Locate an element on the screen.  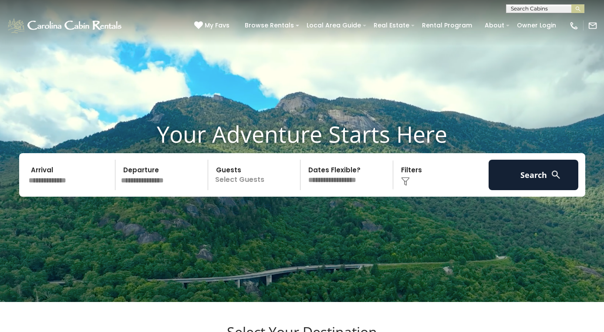
a: My Favs is located at coordinates (213, 26).